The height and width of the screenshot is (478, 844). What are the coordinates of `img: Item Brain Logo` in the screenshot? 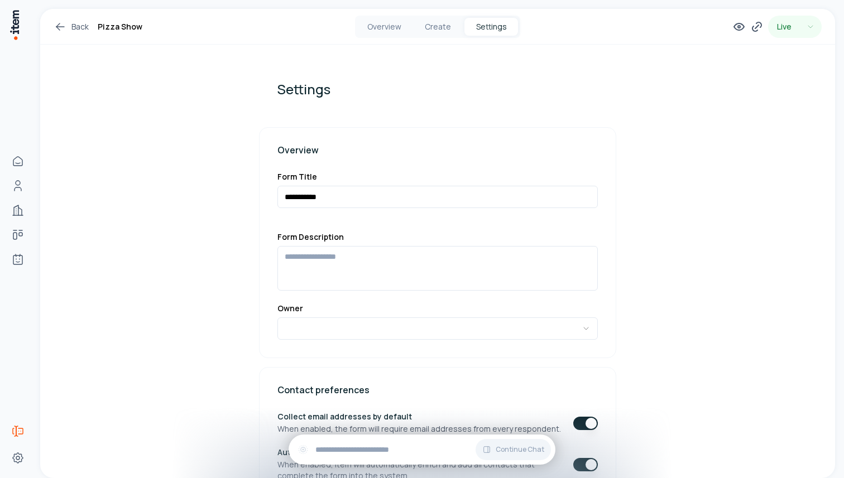 It's located at (15, 25).